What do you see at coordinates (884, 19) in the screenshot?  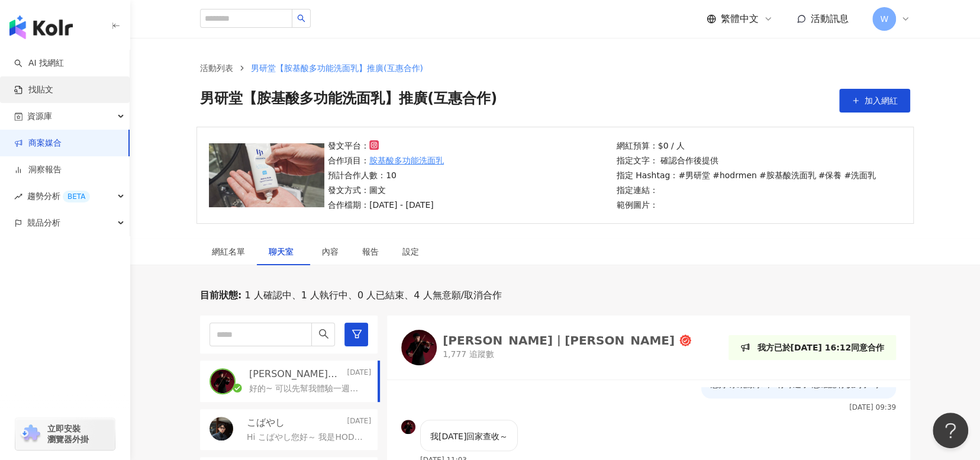 I see `span: W` at bounding box center [884, 19].